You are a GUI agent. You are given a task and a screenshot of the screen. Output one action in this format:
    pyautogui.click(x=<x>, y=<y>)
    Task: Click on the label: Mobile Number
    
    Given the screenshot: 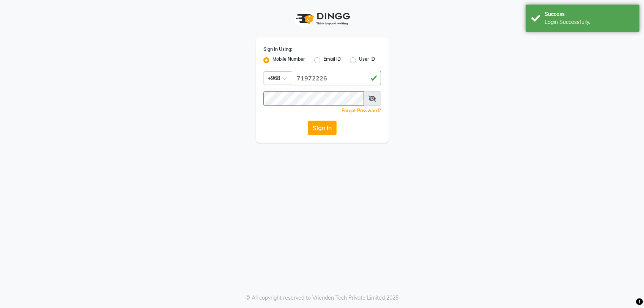 What is the action you would take?
    pyautogui.click(x=289, y=60)
    